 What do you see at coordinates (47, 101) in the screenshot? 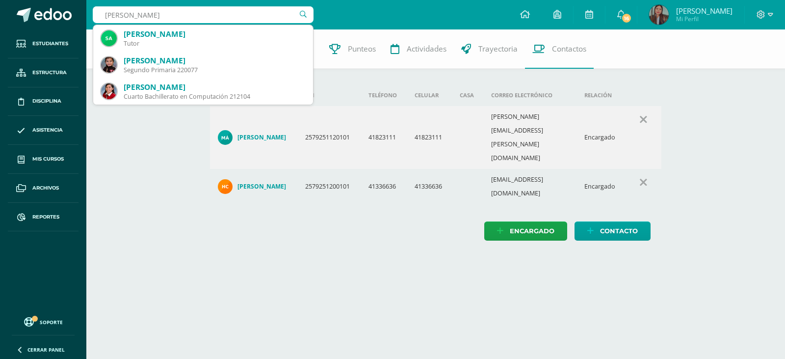
I see `span: Disciplina` at bounding box center [47, 101].